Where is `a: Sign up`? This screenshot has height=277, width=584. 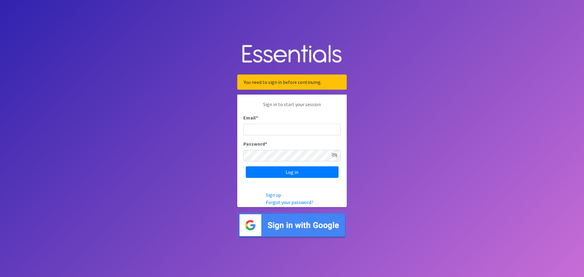
a: Sign up is located at coordinates (273, 195).